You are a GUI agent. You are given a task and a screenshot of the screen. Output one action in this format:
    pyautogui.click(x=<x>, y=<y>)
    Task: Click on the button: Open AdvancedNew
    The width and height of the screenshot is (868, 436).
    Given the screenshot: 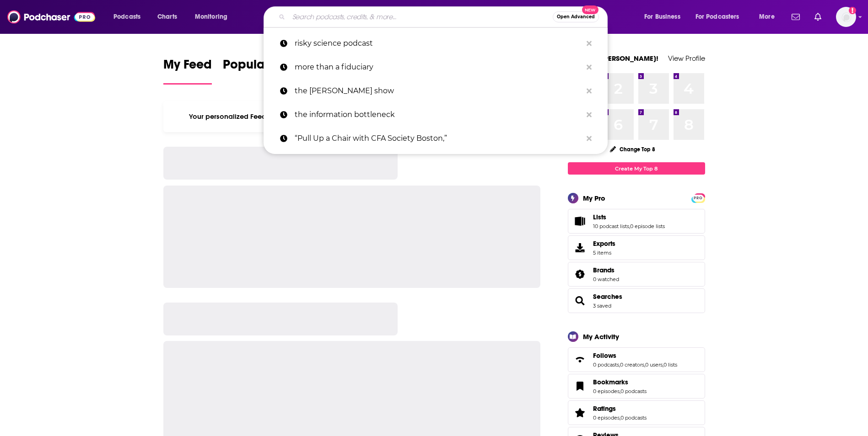 What is the action you would take?
    pyautogui.click(x=575, y=17)
    